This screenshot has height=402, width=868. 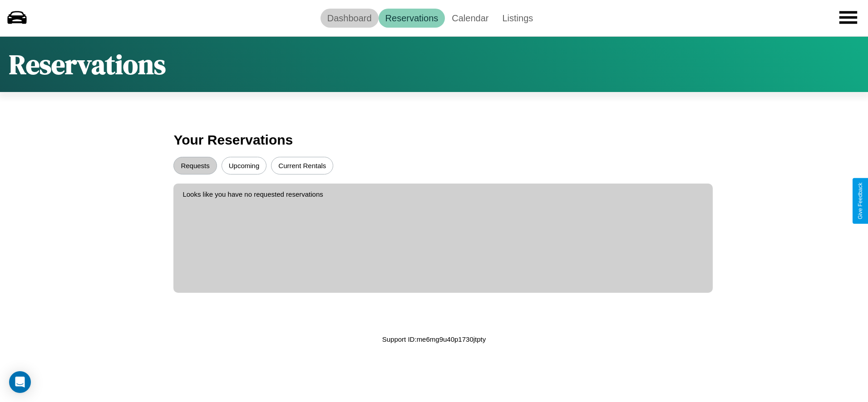 I want to click on a: Reservations, so click(x=411, y=18).